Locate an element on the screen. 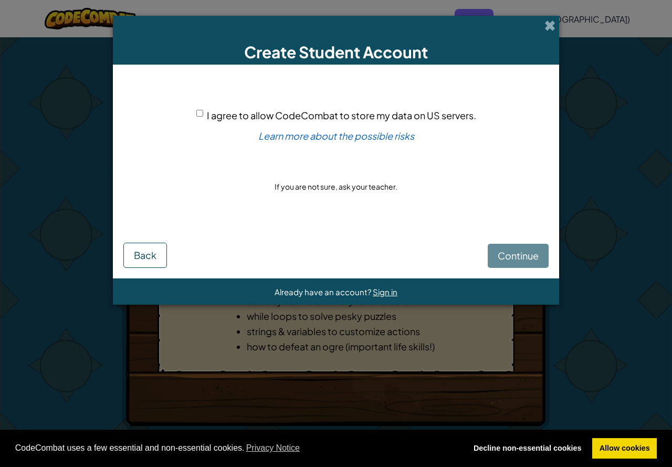 The image size is (672, 467). a: Sign in is located at coordinates (385, 291).